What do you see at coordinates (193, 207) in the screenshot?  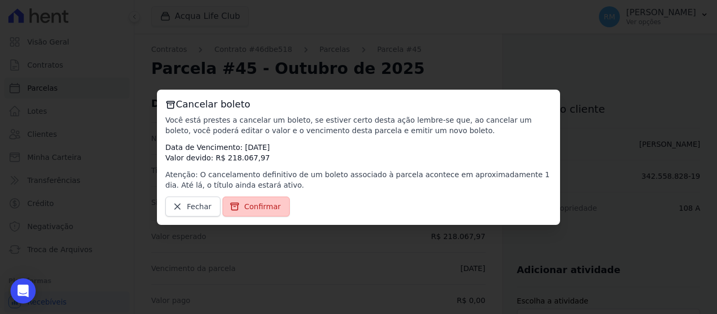 I see `a: Fechar` at bounding box center [193, 207].